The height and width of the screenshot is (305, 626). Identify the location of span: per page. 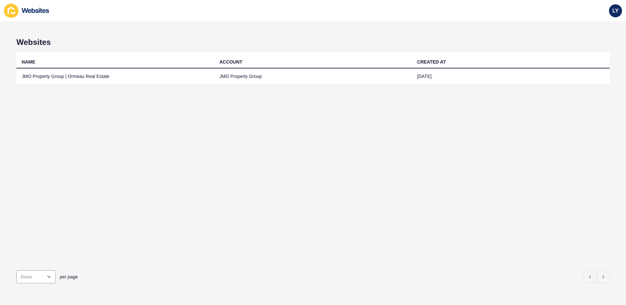
(69, 277).